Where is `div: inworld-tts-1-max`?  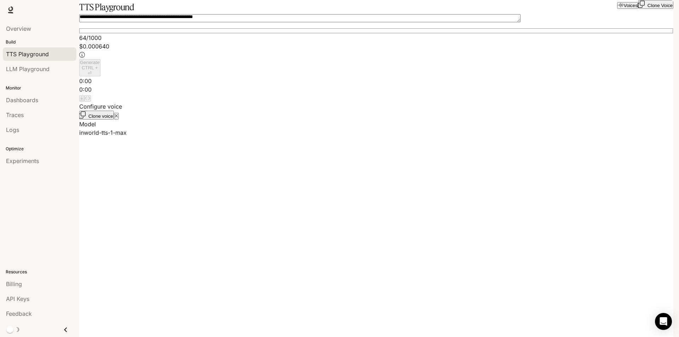 div: inworld-tts-1-max is located at coordinates (376, 133).